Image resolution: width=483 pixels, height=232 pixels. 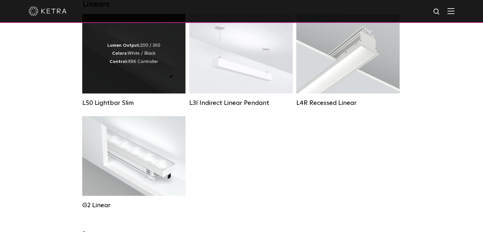 What do you see at coordinates (48, 11) in the screenshot?
I see `img: ketra-logo-2019-white` at bounding box center [48, 11].